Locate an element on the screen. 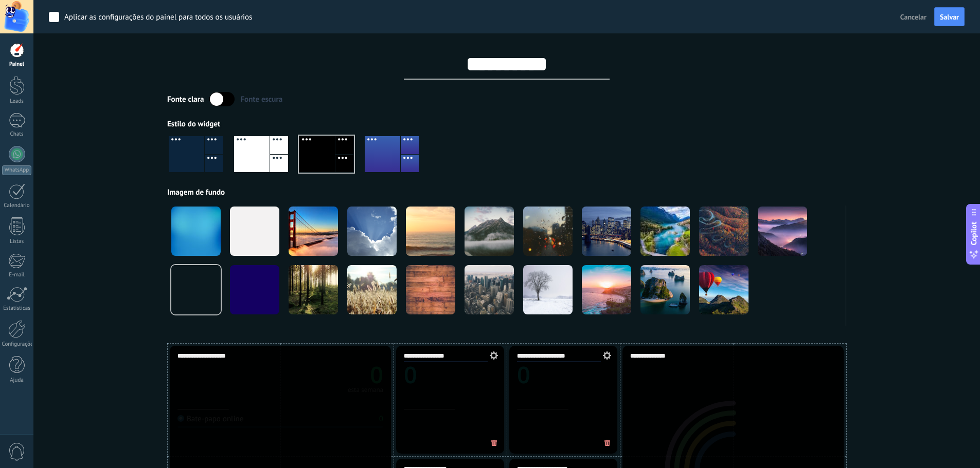 Image resolution: width=980 pixels, height=468 pixels. span: Copilot is located at coordinates (974, 233).